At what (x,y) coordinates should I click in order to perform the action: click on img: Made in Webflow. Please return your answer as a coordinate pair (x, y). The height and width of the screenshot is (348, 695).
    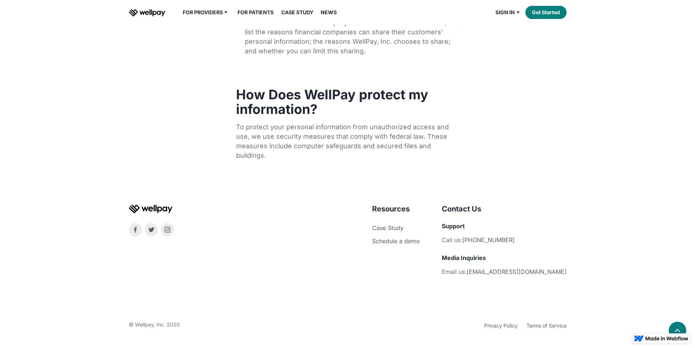
    Looking at the image, I should click on (667, 338).